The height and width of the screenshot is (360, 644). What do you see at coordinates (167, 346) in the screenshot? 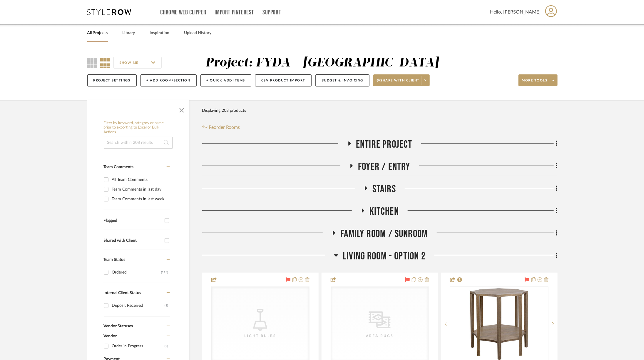
I see `div: (2)` at bounding box center [167, 346].